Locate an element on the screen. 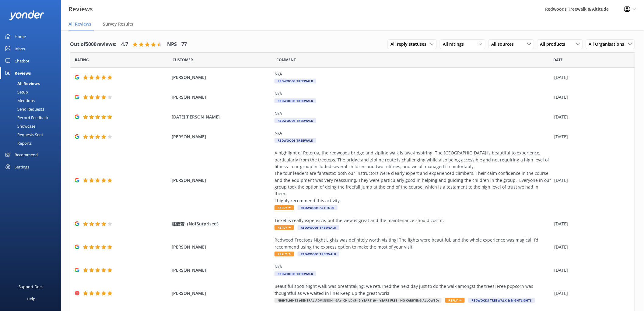  span: Redwoods Treewalk & Nightlights is located at coordinates (501, 301).